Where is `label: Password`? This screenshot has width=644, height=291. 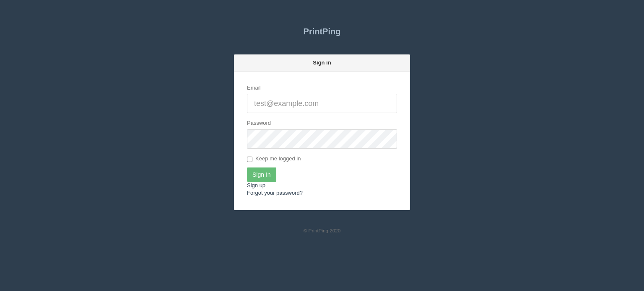
label: Password is located at coordinates (259, 123).